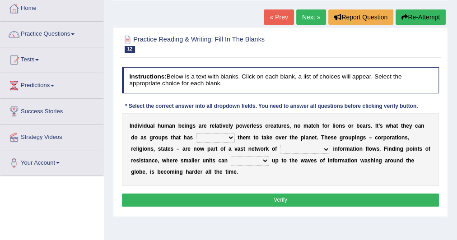  What do you see at coordinates (279, 17) in the screenshot?
I see `a: « Prev` at bounding box center [279, 17].